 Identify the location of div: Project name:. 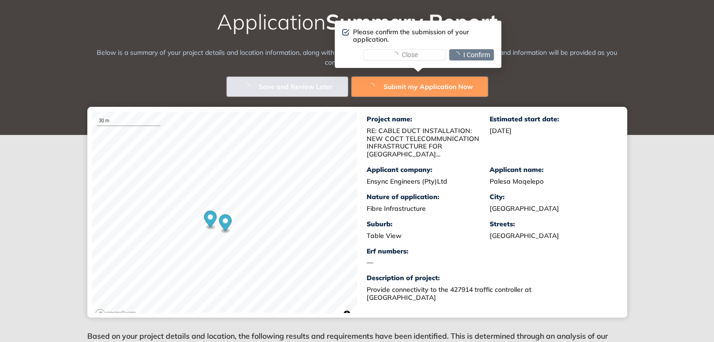
(428, 119).